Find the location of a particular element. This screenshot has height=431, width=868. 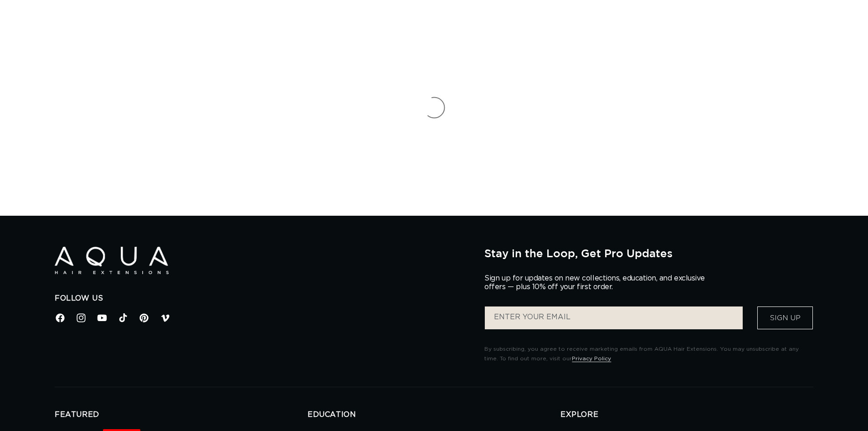

p: By subscribing, you agree to receive marketing emails from AQUA Hair Extensions. You may unsubscr... is located at coordinates (649, 354).